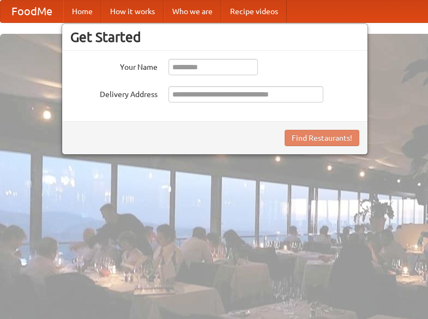  Describe the element at coordinates (82, 11) in the screenshot. I see `a: Home` at that location.